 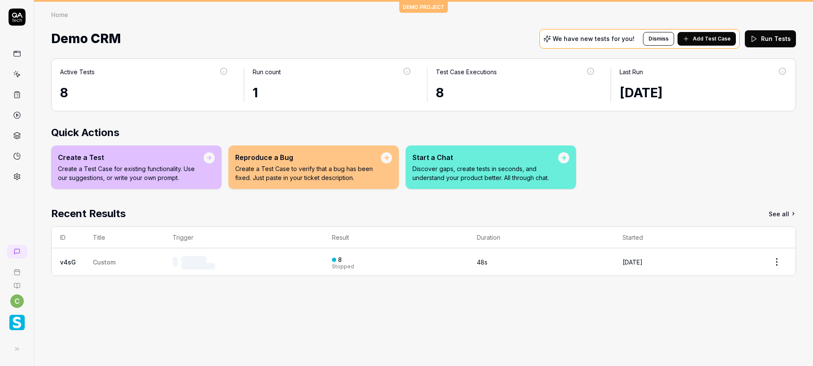 What do you see at coordinates (594, 39) in the screenshot?
I see `p: We have new tests for you!` at bounding box center [594, 39].